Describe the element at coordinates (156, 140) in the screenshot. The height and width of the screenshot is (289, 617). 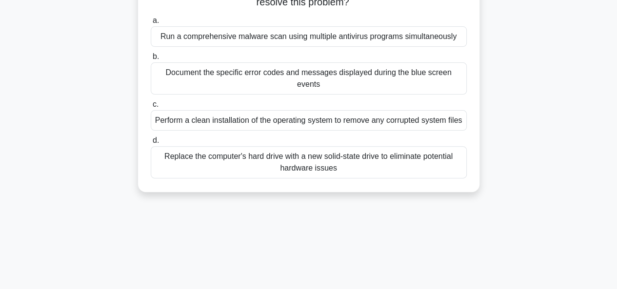
I see `span: d.` at that location.